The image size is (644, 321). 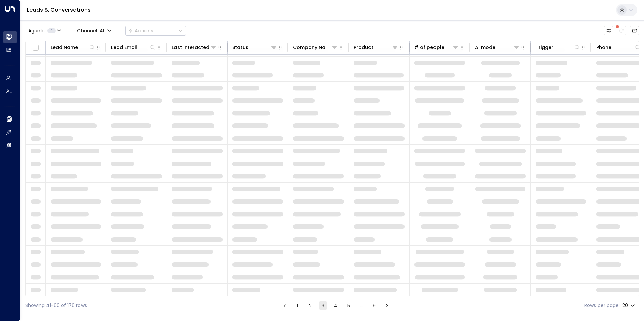 What do you see at coordinates (374, 306) in the screenshot?
I see `button: Go to page 9` at bounding box center [374, 306].